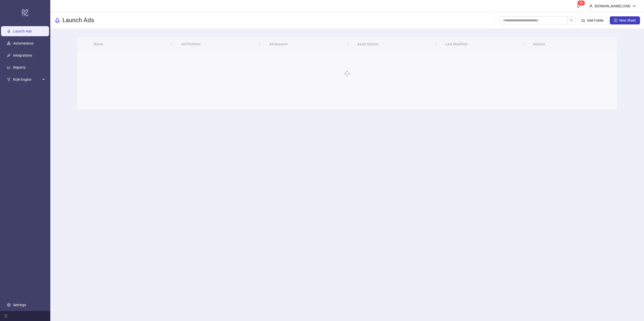 This screenshot has width=644, height=321. I want to click on span: New Sheet, so click(628, 20).